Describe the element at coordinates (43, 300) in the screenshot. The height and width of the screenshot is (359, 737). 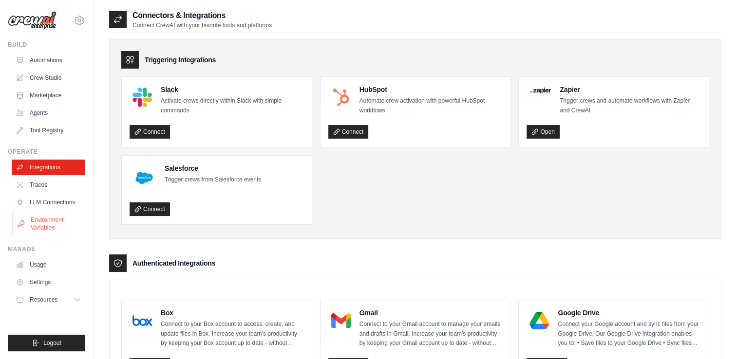
I see `span: Resources` at that location.